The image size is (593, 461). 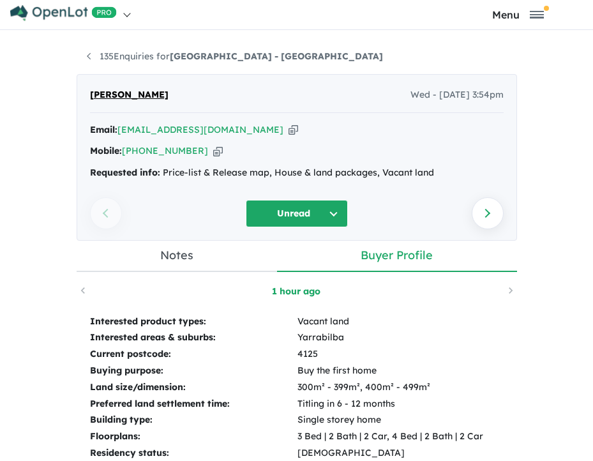 What do you see at coordinates (518, 14) in the screenshot?
I see `button: Toggle navigation` at bounding box center [518, 14].